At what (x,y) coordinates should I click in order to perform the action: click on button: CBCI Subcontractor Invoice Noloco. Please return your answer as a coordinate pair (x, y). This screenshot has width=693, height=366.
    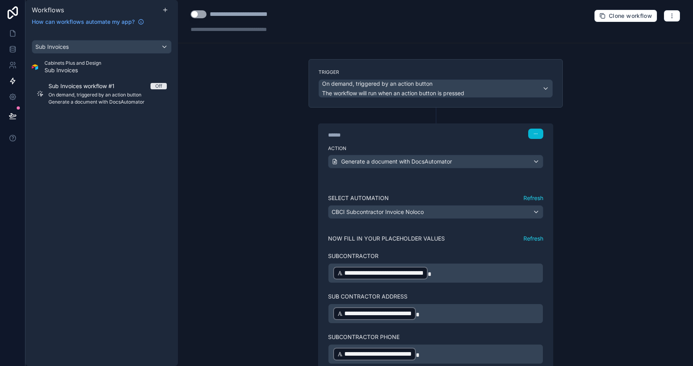
    Looking at the image, I should click on (436, 212).